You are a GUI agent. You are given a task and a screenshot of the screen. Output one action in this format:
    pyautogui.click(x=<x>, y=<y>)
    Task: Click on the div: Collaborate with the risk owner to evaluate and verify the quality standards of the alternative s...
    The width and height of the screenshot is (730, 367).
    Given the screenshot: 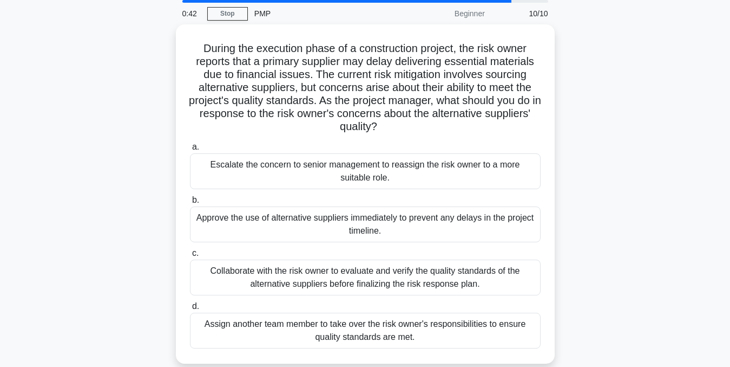 What is the action you would take?
    pyautogui.click(x=365, y=277)
    